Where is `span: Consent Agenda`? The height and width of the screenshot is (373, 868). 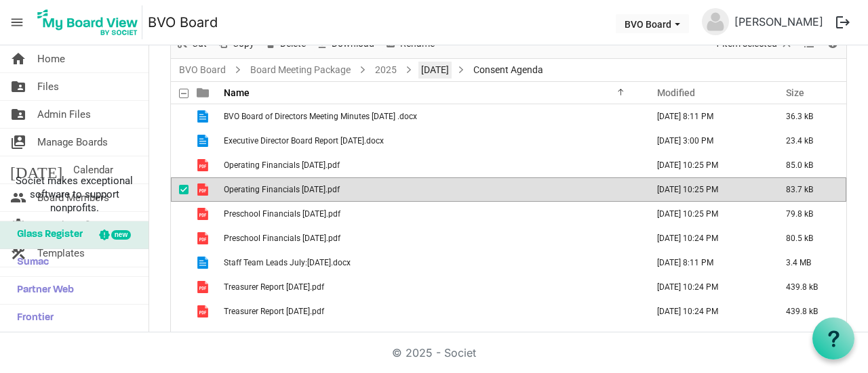
span: Consent Agenda is located at coordinates (507, 70).